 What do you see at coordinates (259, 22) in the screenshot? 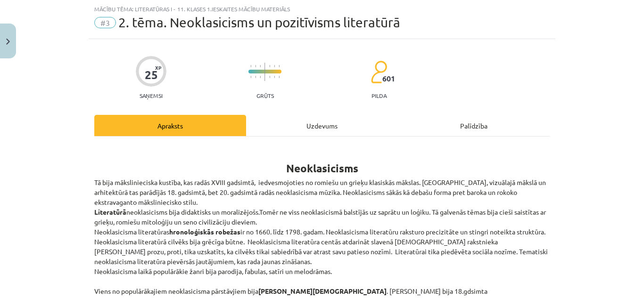
I see `span: 2. tēma. Neoklasicisms un pozitīvisms literatūrā` at bounding box center [259, 22].